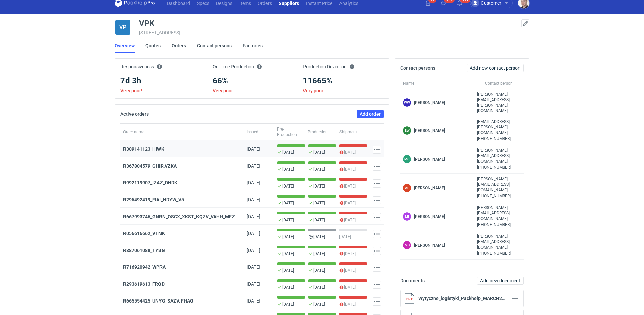 The image size is (644, 315). Describe the element at coordinates (290, 132) in the screenshot. I see `span: Pre-Production` at that location.